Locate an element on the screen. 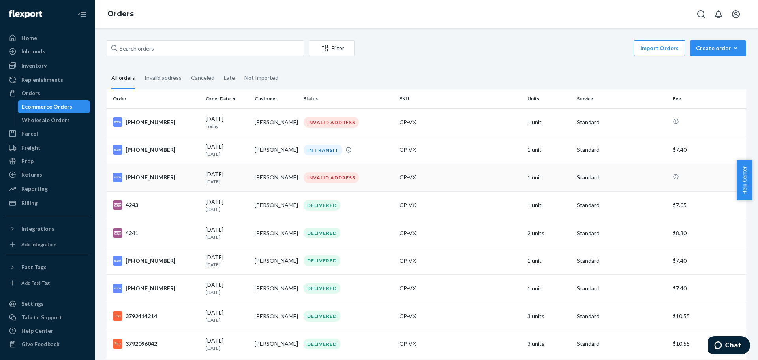 The height and width of the screenshot is (360, 758). a: Add Integration is located at coordinates (47, 244).